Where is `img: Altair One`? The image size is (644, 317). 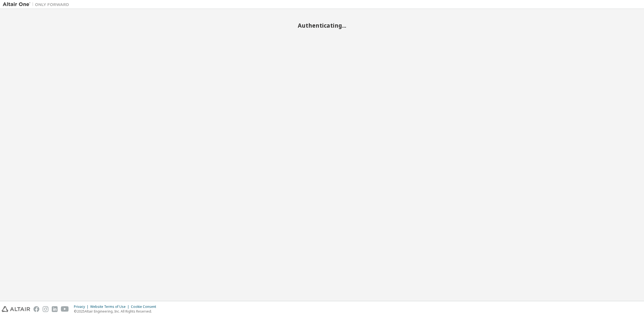
img: Altair One is located at coordinates (38, 5).